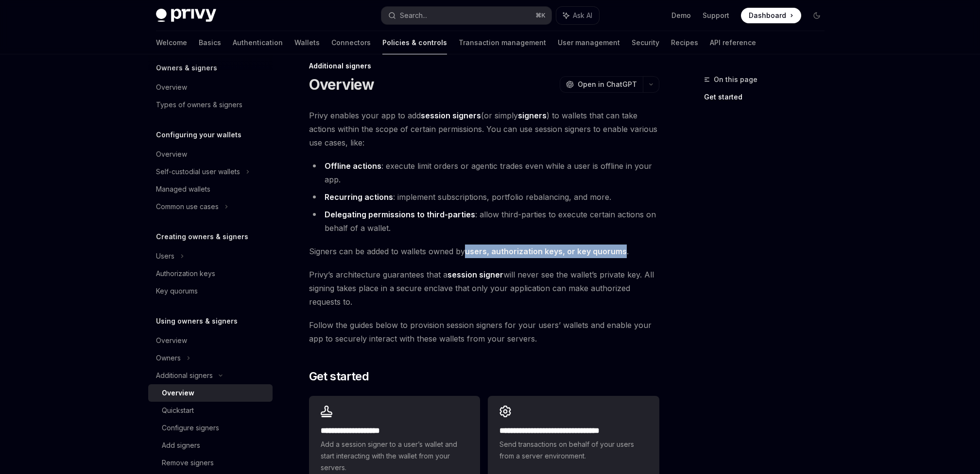 The width and height of the screenshot is (980, 474). What do you see at coordinates (210, 445) in the screenshot?
I see `a: Add signers` at bounding box center [210, 445].